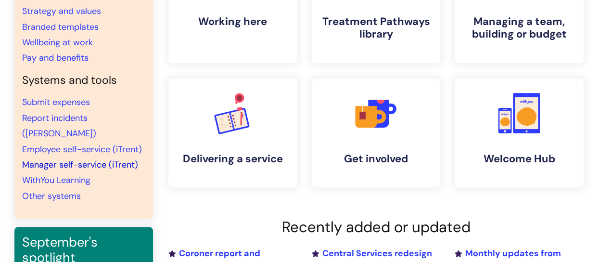 This screenshot has width=598, height=262. Describe the element at coordinates (519, 28) in the screenshot. I see `h4: Managing a team, building or budget` at that location.